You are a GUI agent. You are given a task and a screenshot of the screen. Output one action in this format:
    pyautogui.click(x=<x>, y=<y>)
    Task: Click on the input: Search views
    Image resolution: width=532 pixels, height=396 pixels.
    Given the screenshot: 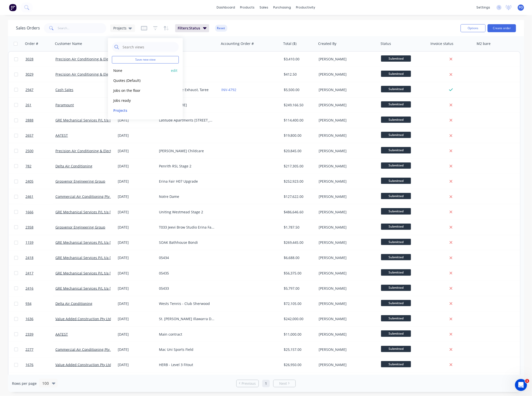 What is the action you would take?
    pyautogui.click(x=149, y=47)
    